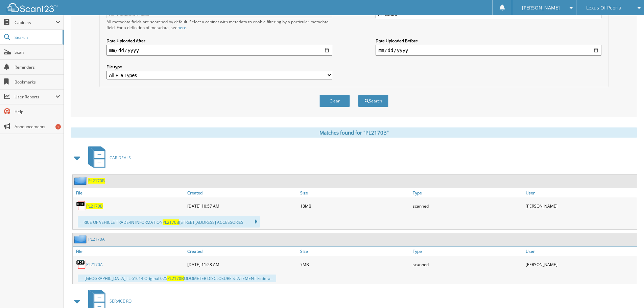 Image resolution: width=644 pixels, height=308 pixels. I want to click on div: 7MB, so click(355, 264).